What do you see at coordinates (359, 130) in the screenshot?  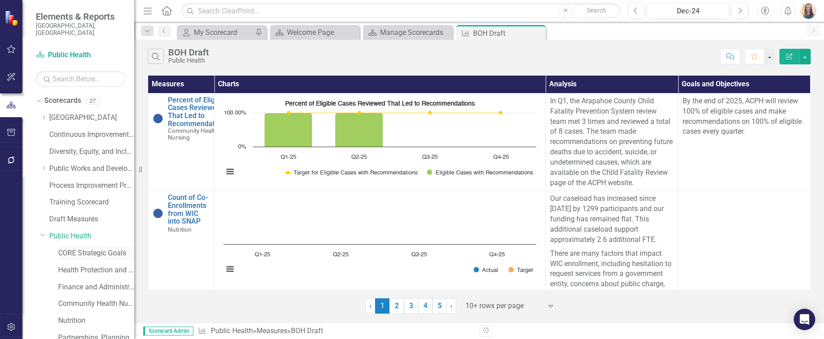 I see `path: Q2-25, 100. Eligible Cases with Recommendations.` at bounding box center [359, 130].